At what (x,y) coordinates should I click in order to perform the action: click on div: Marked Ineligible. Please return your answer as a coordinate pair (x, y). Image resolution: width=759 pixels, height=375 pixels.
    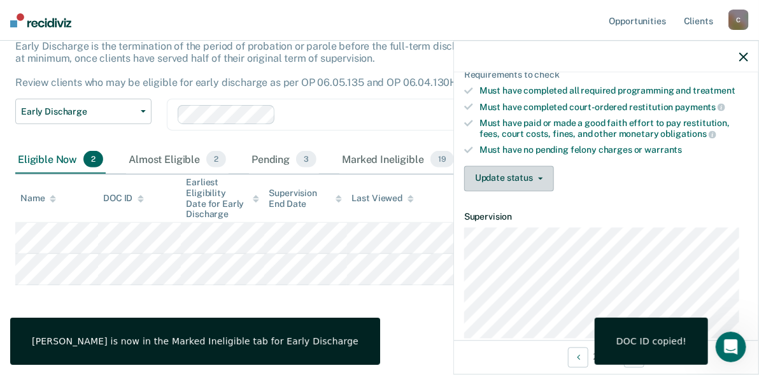
    Looking at the image, I should click on (397, 160).